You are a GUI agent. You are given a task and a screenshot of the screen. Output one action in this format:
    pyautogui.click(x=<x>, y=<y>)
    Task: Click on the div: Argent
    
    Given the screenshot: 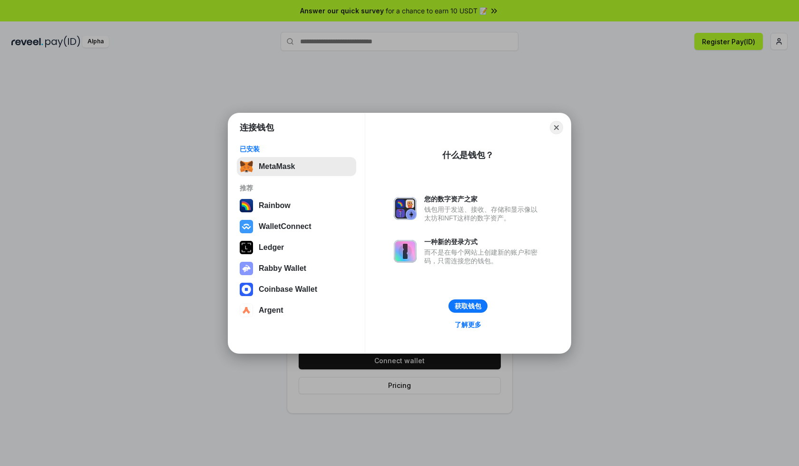 What is the action you would take?
    pyautogui.click(x=271, y=310)
    